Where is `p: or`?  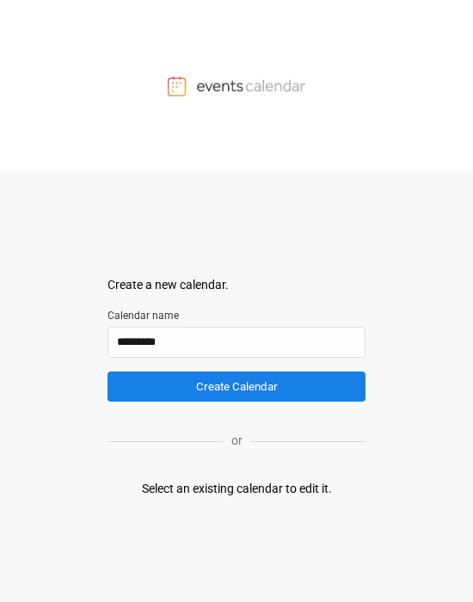 p: or is located at coordinates (237, 440).